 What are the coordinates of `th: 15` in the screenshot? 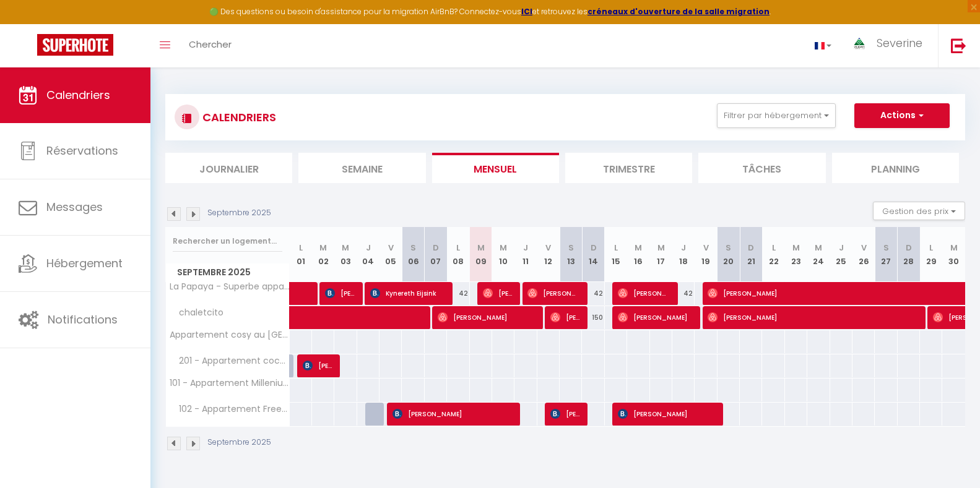 It's located at (616, 254).